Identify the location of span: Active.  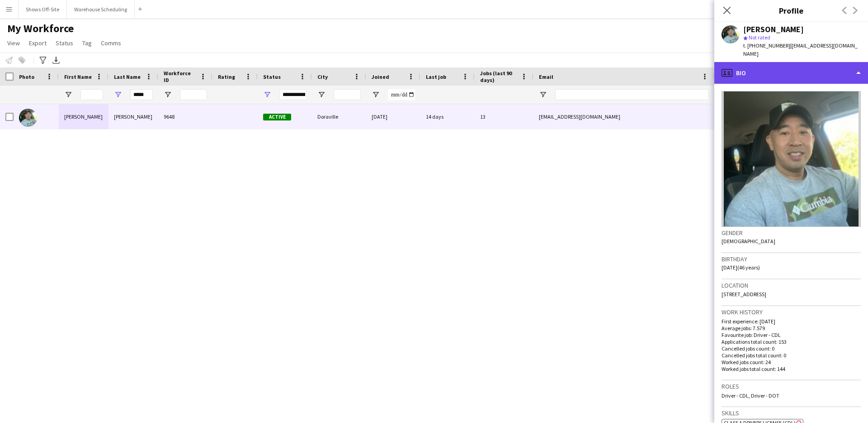
(278, 117).